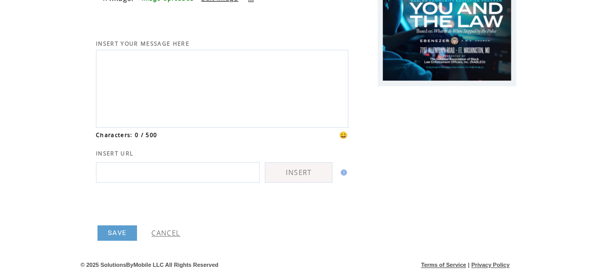  I want to click on a: CANCEL, so click(166, 233).